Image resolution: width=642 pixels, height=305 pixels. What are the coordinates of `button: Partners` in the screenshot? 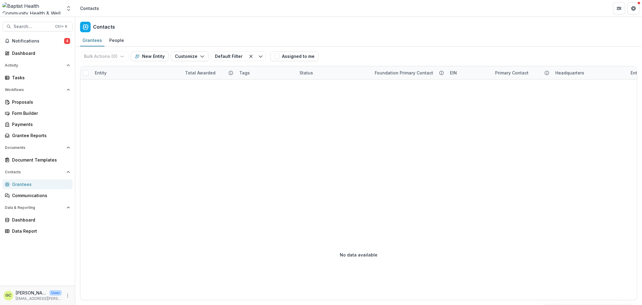 It's located at (619, 8).